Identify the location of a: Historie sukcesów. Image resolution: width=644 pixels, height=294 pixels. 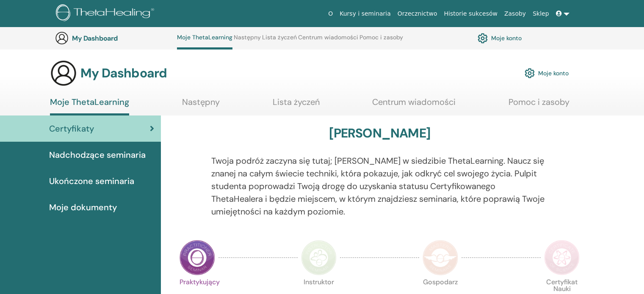
(471, 13).